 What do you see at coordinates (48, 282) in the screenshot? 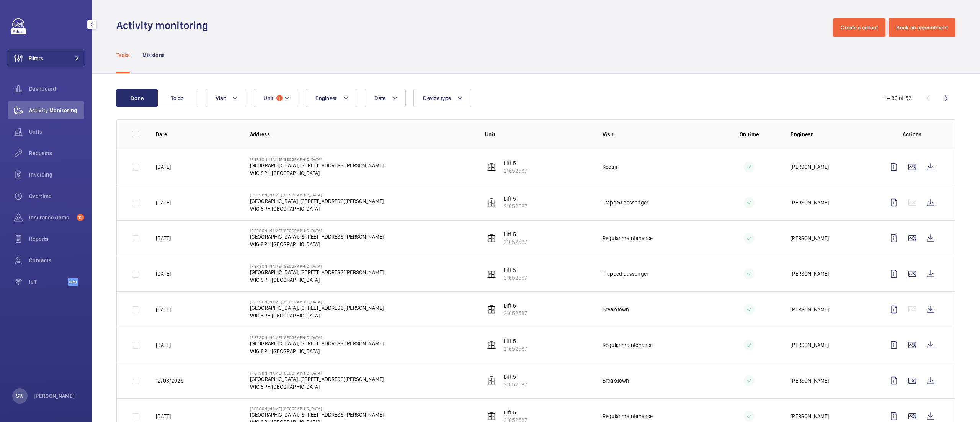
I see `span: IoT` at bounding box center [48, 282].